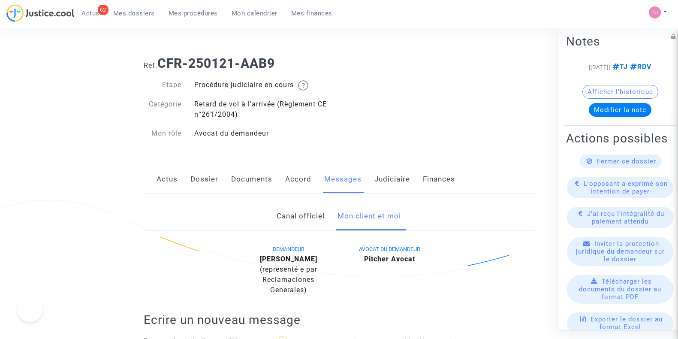 The image size is (678, 339). I want to click on a: Finances, so click(439, 179).